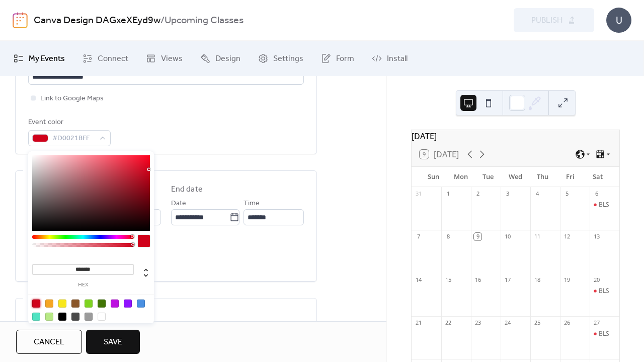 The image size is (644, 362). What do you see at coordinates (537, 279) in the screenshot?
I see `div: 18` at bounding box center [537, 279].